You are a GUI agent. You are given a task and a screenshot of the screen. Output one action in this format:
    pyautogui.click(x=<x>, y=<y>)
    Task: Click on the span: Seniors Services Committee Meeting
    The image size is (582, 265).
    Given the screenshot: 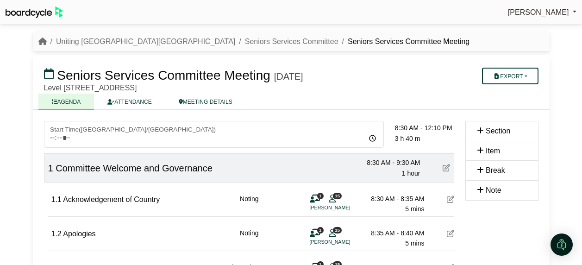 What is the action you would take?
    pyautogui.click(x=163, y=75)
    